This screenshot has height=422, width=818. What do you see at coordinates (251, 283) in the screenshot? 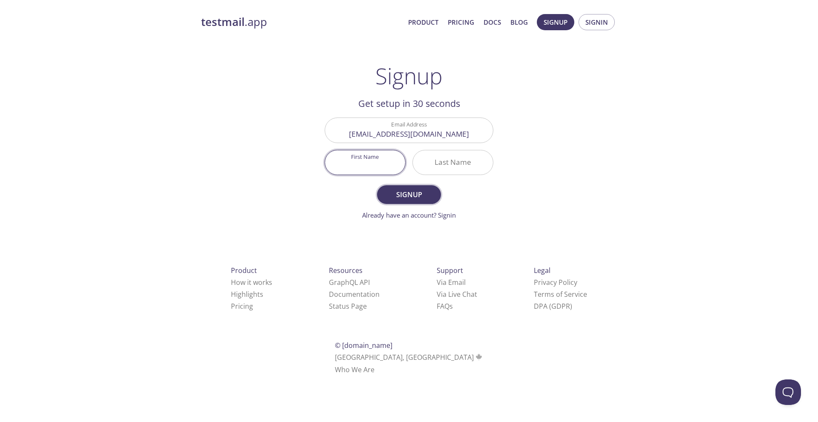
I see `a: How it works` at bounding box center [251, 283].